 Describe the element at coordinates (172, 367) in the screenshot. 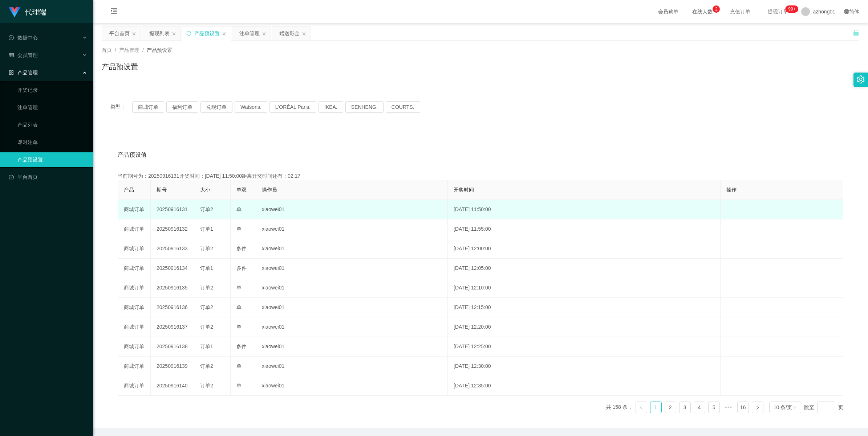

I see `td: 20250916139` at that location.